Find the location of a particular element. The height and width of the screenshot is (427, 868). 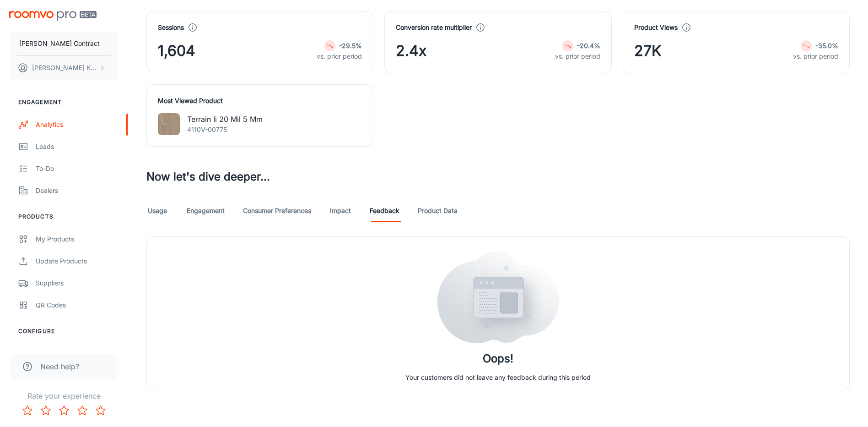

a: Impact is located at coordinates (341, 210).